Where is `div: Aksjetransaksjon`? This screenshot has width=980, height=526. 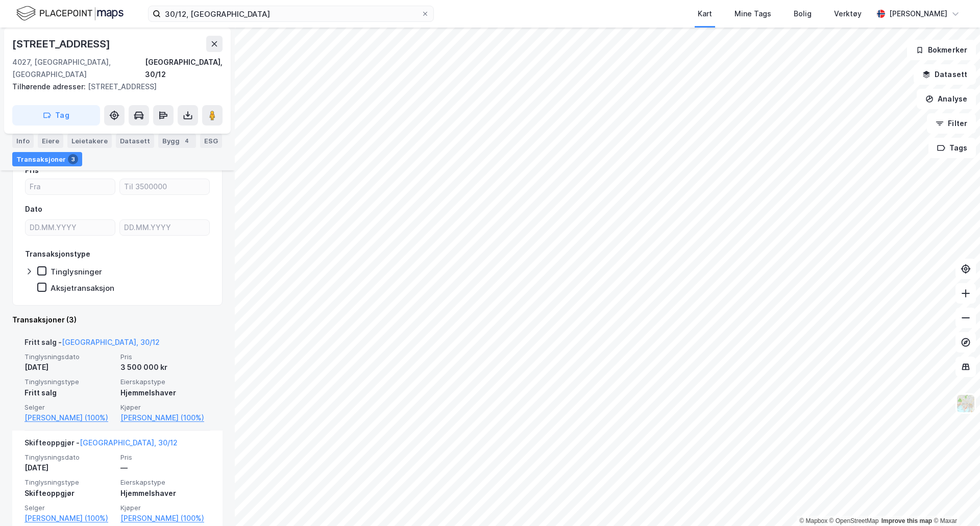
div: Aksjetransaksjon is located at coordinates (82, 288).